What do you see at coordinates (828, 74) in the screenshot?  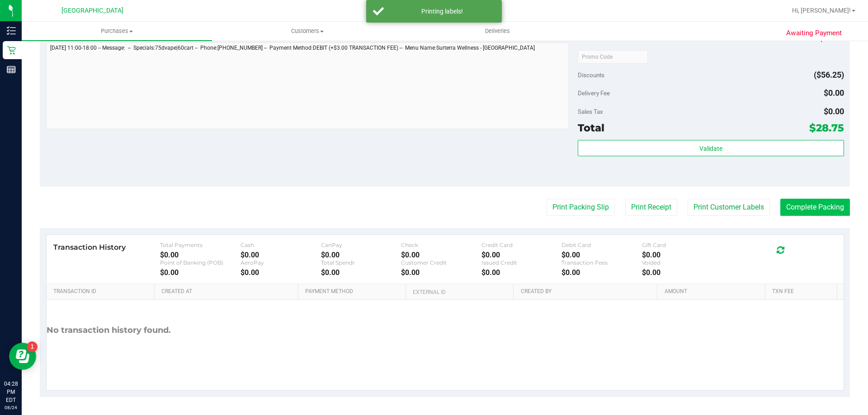 I see `span: ($56.25)` at bounding box center [828, 74].